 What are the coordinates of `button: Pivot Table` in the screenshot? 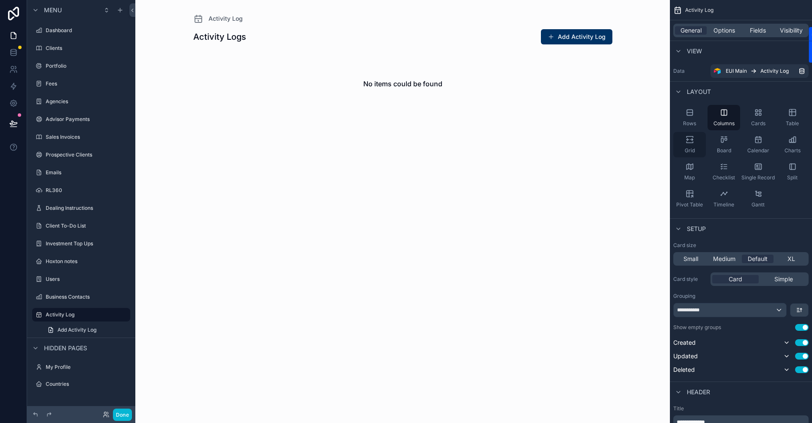 It's located at (689, 199).